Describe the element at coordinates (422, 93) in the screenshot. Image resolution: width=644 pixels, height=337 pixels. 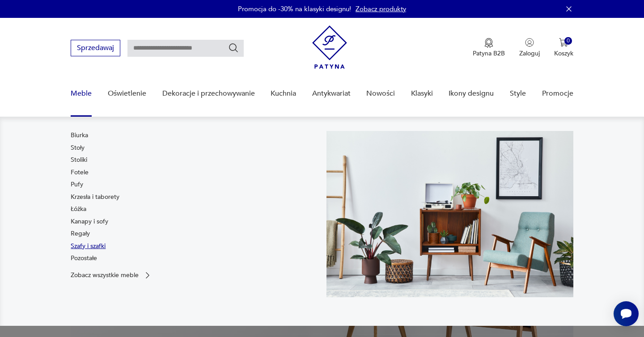
I see `a: Klasyki` at that location.